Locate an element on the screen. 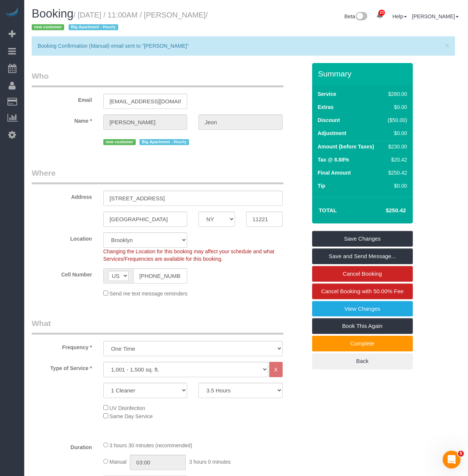 Image resolution: width=468 pixels, height=476 pixels. div: $230.00 is located at coordinates (396, 147).